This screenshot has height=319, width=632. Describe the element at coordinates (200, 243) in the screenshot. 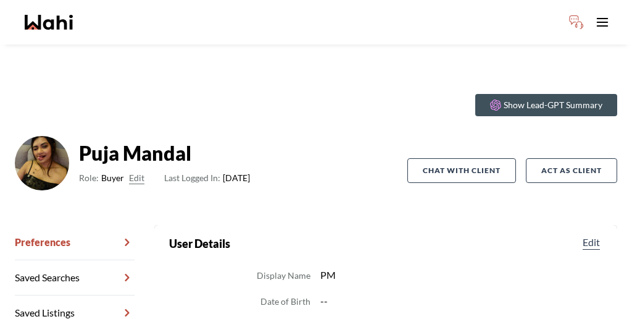

I see `h2: User Details` at that location.